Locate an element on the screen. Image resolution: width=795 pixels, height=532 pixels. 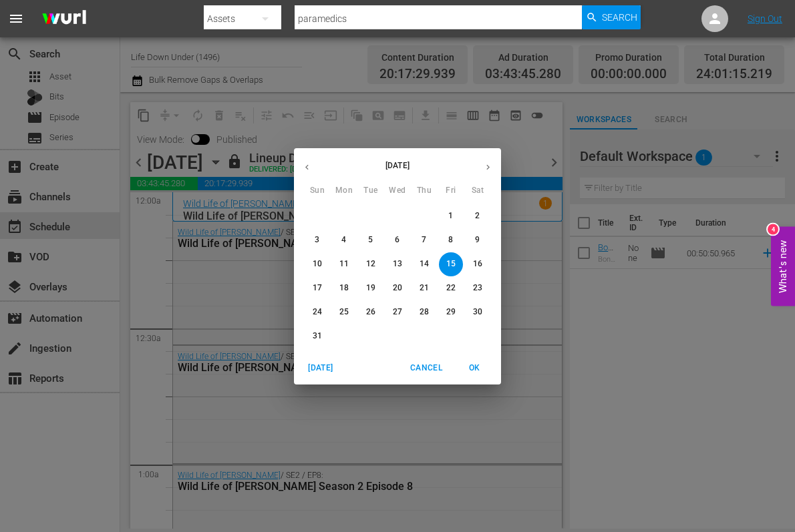
p: 28 is located at coordinates (424, 312).